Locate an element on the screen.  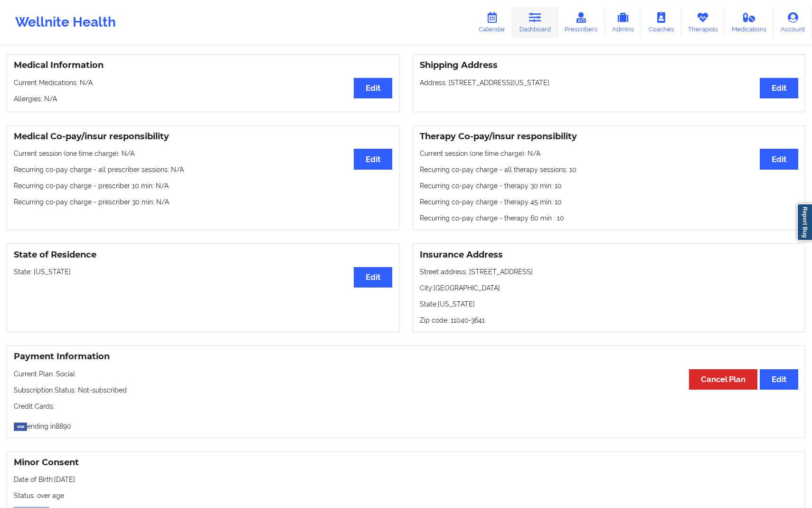
h3: Medical Co-pay/insur responsibility is located at coordinates (203, 137).